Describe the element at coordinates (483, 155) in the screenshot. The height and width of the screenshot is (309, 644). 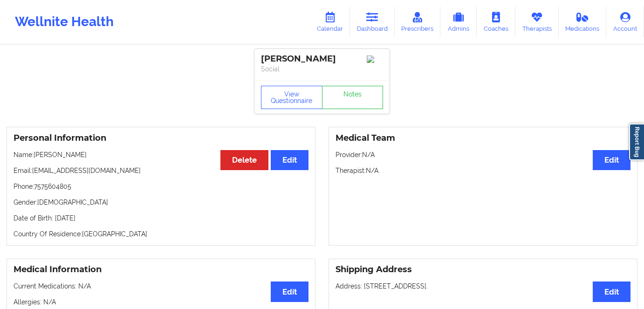
I see `p: Provider: N/A` at that location.